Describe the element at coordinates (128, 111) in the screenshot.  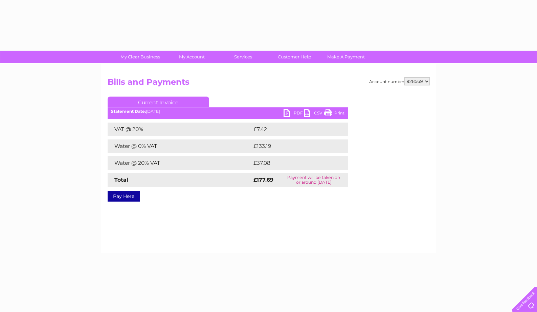
I see `b: Statement Date:` at that location.